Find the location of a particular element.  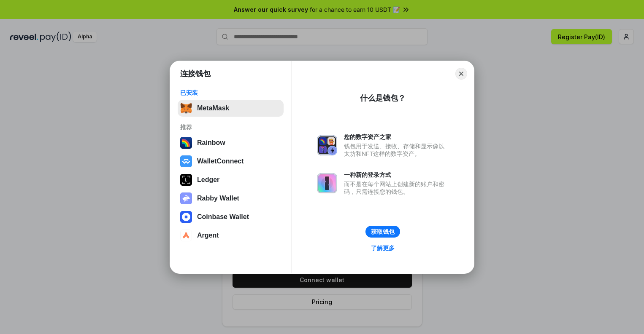

div: 获取钱包 is located at coordinates (383, 232).